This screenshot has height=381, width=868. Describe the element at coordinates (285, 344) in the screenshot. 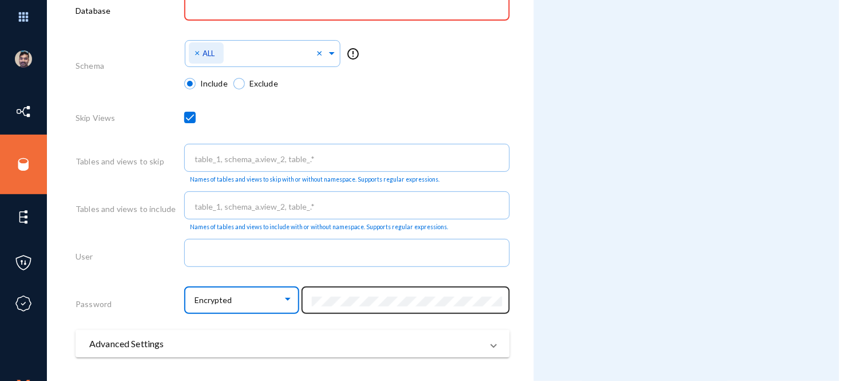

I see `mat-panel-title: Advanced Settings` at that location.